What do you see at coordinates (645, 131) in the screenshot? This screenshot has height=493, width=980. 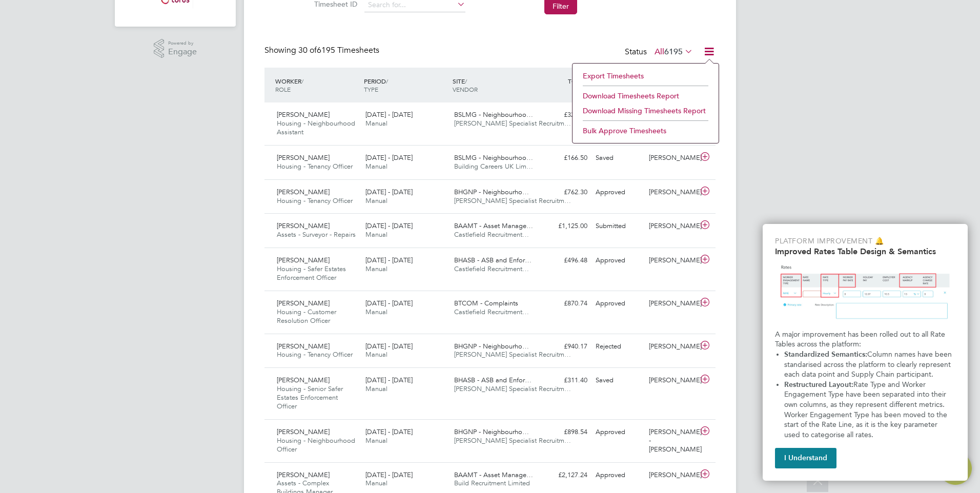 I see `li: Bulk Approve Timesheets` at bounding box center [645, 131].